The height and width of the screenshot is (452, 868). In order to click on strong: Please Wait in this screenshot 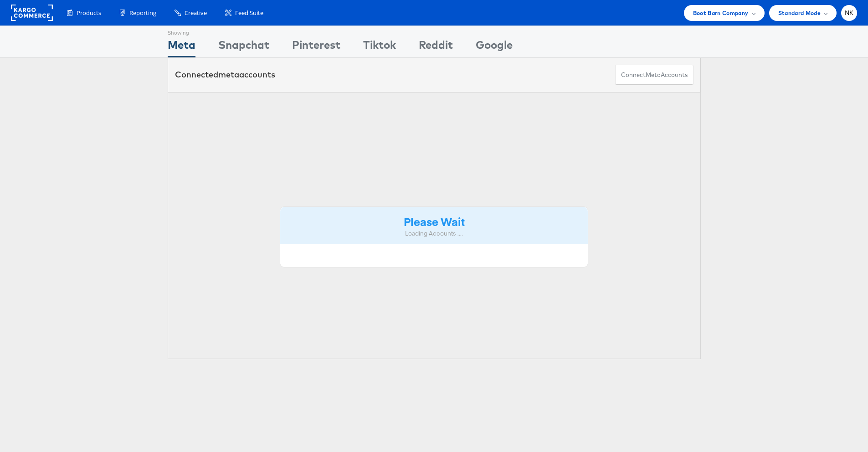, I will do `click(434, 221)`.